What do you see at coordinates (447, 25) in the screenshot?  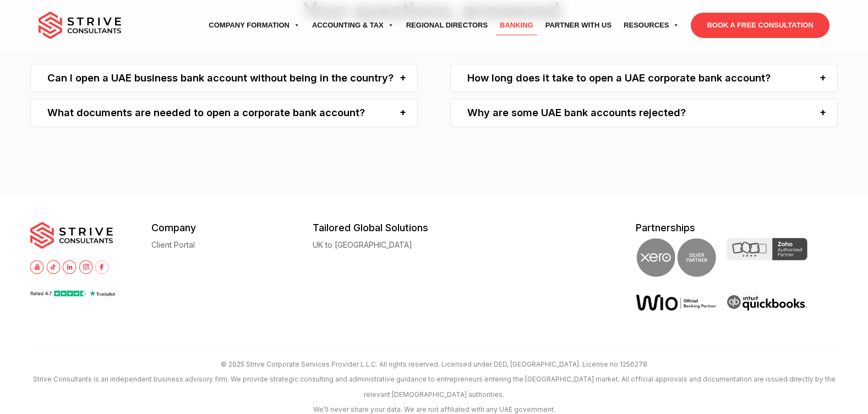 I see `a: Regional Directors` at bounding box center [447, 25].